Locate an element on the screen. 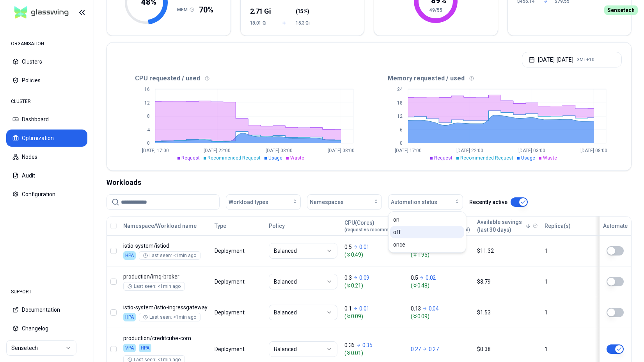 This screenshot has width=644, height=362. p: istio-ingressgateway is located at coordinates (165, 307).